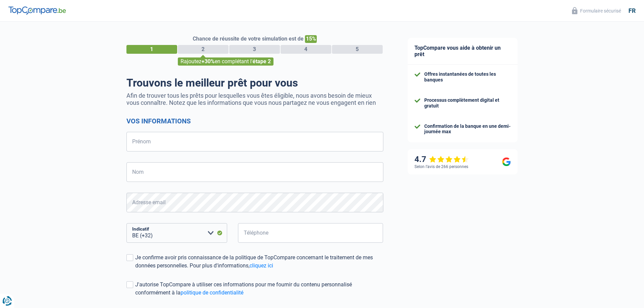 The image size is (644, 308). I want to click on div: Selon l’avis de 266 personnes, so click(442, 167).